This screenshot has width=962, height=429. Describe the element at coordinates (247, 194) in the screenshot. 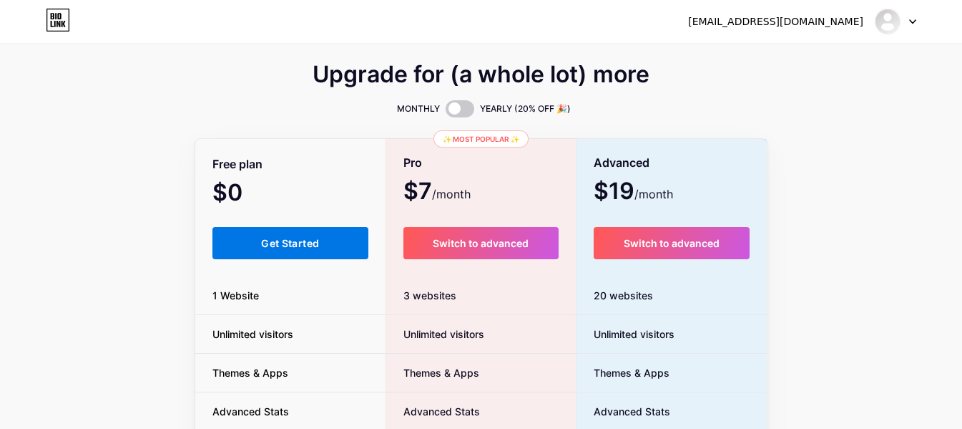

I see `span: $0` at that location.